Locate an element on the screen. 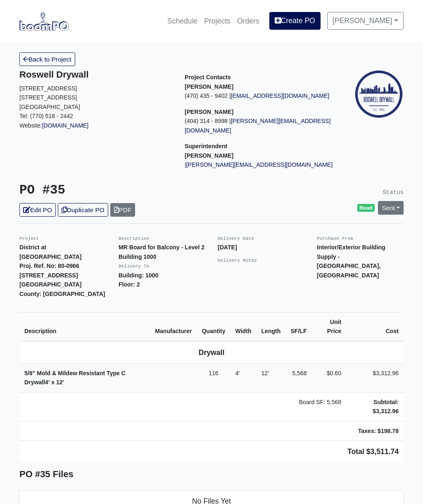  a: Create PO is located at coordinates (295, 21).